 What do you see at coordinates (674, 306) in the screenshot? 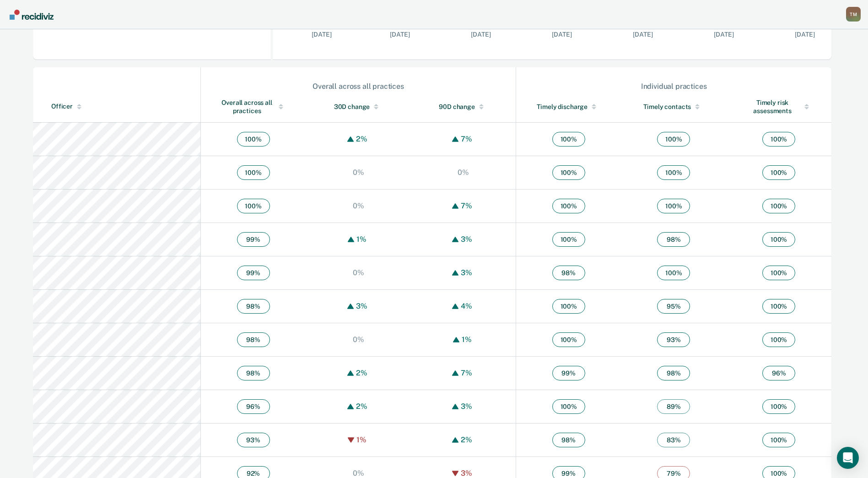
I see `span: 95 %` at bounding box center [674, 306].